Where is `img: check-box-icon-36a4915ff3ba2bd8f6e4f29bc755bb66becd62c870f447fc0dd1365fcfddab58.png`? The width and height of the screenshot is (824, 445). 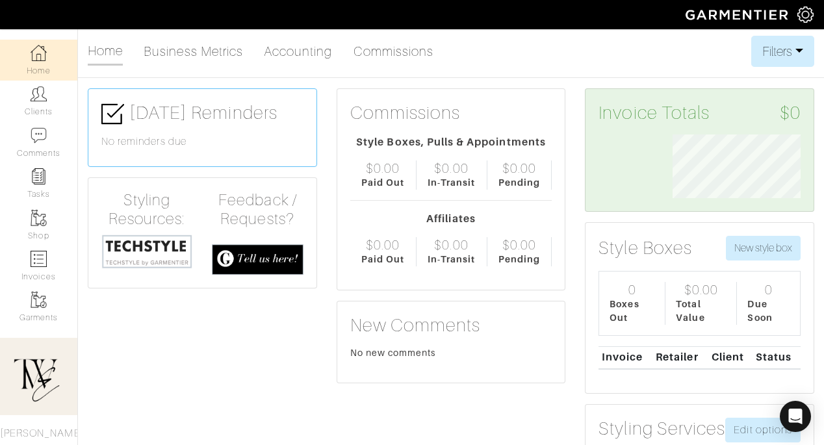 img: check-box-icon-36a4915ff3ba2bd8f6e4f29bc755bb66becd62c870f447fc0dd1365fcfddab58.png is located at coordinates (112, 114).